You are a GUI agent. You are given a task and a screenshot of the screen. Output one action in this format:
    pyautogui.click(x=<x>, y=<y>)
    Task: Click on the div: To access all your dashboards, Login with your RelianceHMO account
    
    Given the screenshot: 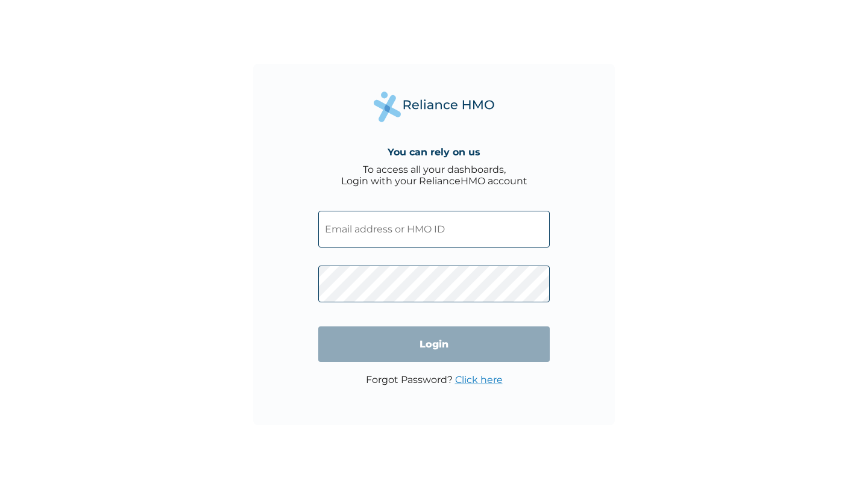 What is the action you would take?
    pyautogui.click(x=434, y=175)
    